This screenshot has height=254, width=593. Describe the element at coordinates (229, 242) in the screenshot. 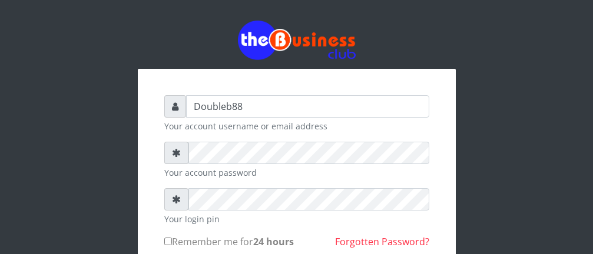

I see `label: Remember me for` at that location.